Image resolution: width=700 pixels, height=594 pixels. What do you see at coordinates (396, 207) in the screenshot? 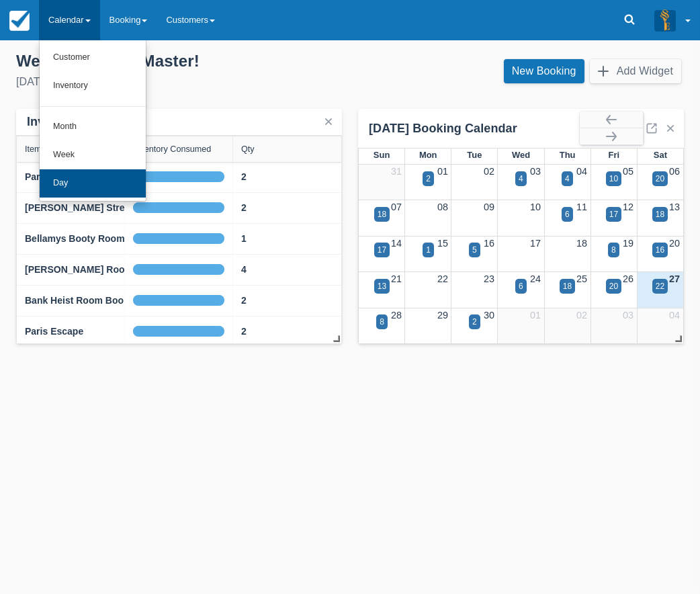
I see `a: 07` at bounding box center [396, 207].